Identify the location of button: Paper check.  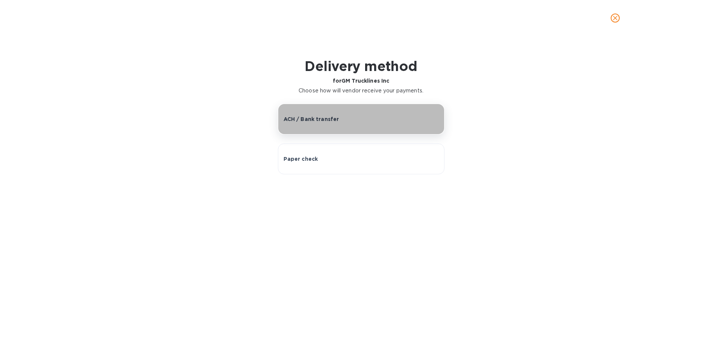
(361, 159).